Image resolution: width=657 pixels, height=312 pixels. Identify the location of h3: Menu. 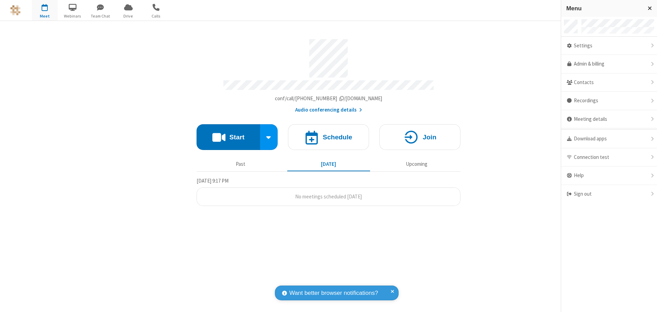
(604, 8).